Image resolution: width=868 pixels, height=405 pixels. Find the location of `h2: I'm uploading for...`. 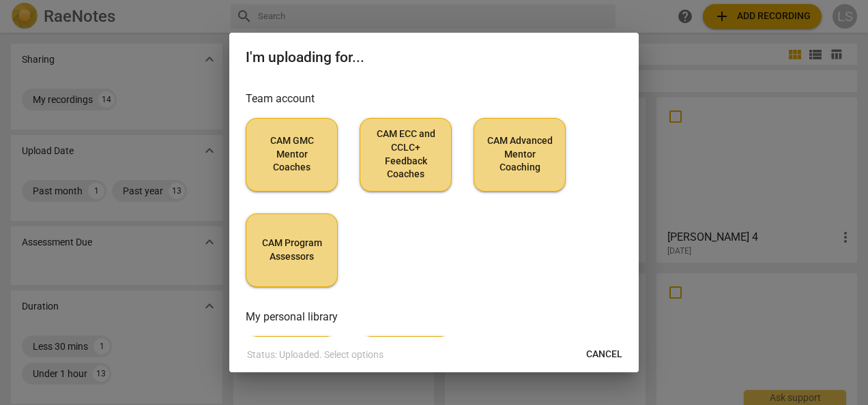

h2: I'm uploading for... is located at coordinates (434, 58).